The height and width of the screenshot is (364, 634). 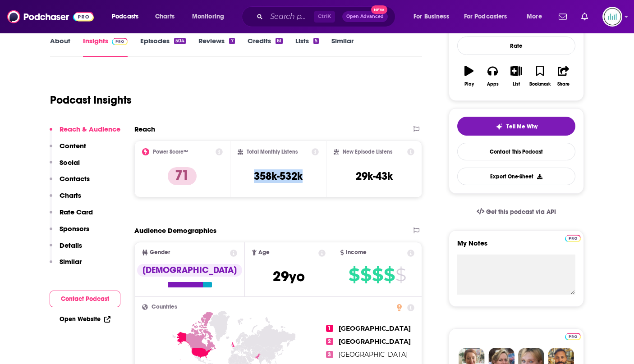 What do you see at coordinates (176, 230) in the screenshot?
I see `h2: Audience Demographics` at bounding box center [176, 230].